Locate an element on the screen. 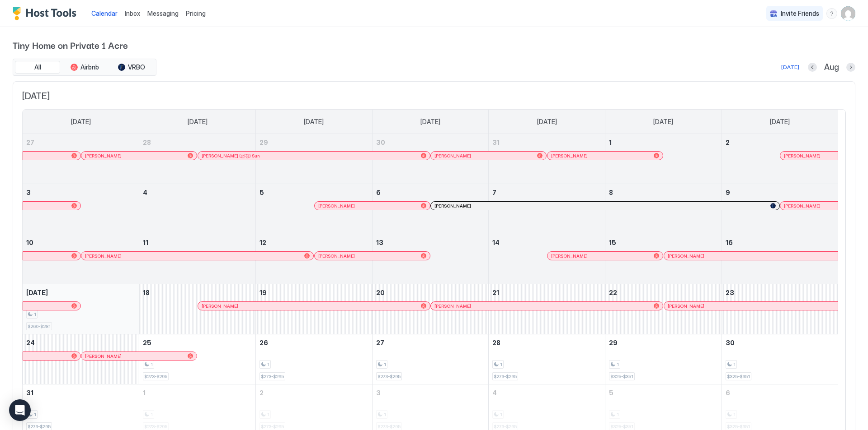  a: August 4, 2025 is located at coordinates (197, 193).